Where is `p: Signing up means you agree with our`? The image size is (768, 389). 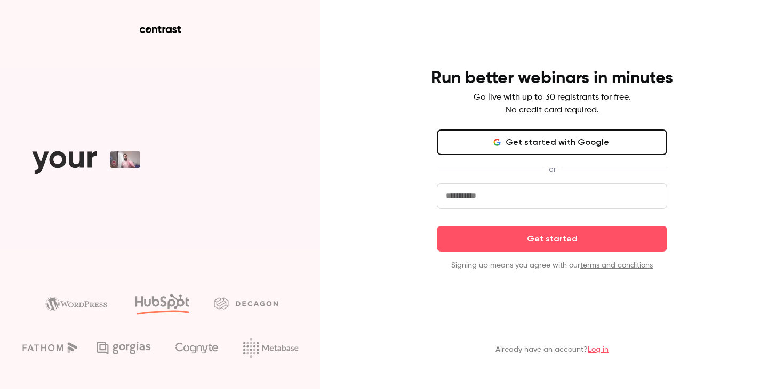 p: Signing up means you agree with our is located at coordinates (552, 266).